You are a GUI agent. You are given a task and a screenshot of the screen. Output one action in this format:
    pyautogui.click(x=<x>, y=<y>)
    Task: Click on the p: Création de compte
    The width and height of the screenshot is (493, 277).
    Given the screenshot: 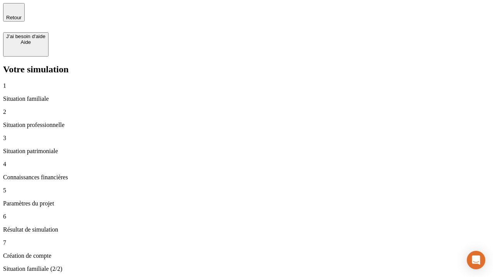 What is the action you would take?
    pyautogui.click(x=246, y=256)
    